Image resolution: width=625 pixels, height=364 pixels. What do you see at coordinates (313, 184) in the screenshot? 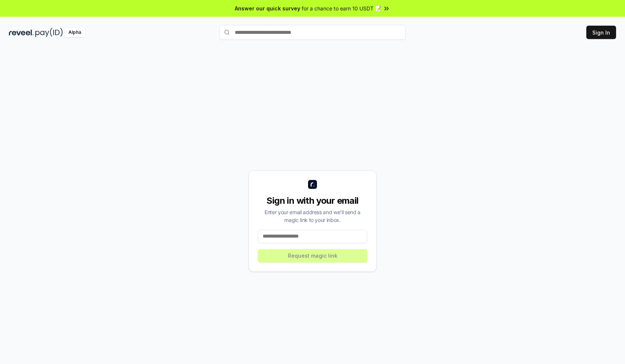
I see `img: logo_small` at bounding box center [313, 184].